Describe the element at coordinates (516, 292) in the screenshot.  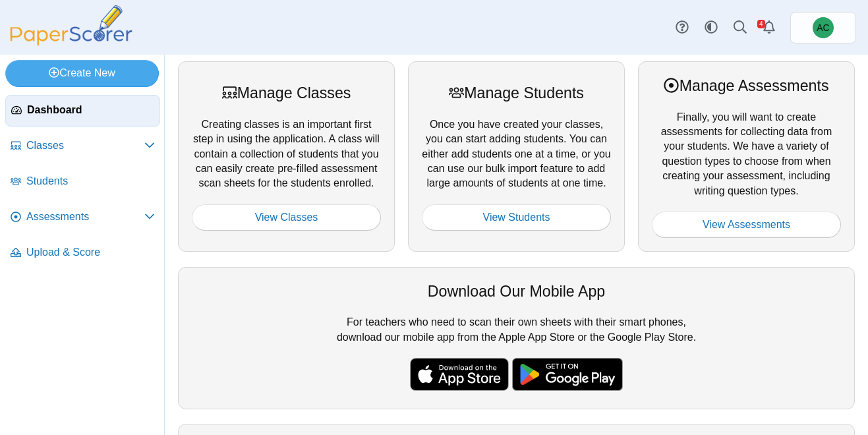
I see `div: Download Our Mobile App` at that location.